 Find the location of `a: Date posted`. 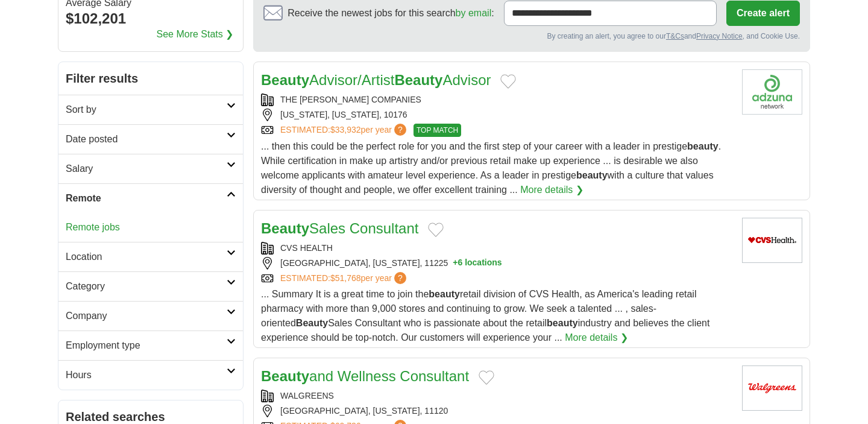

a: Date posted is located at coordinates (151, 139).